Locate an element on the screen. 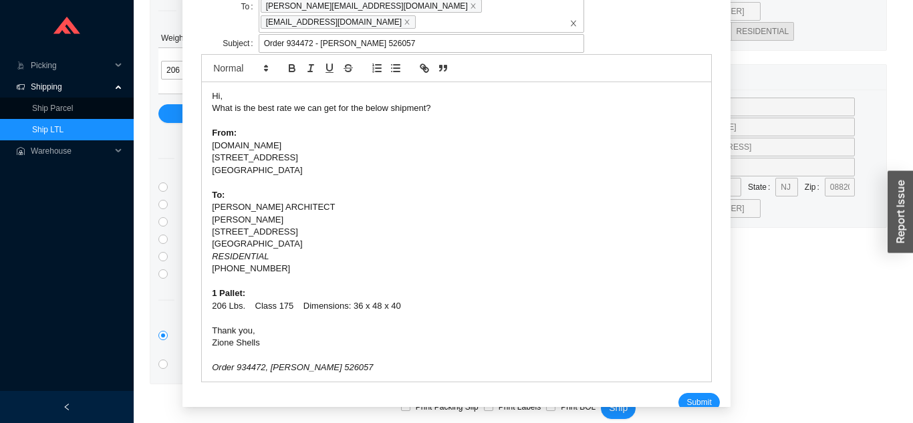  span: Pallets is located at coordinates (200, 10).